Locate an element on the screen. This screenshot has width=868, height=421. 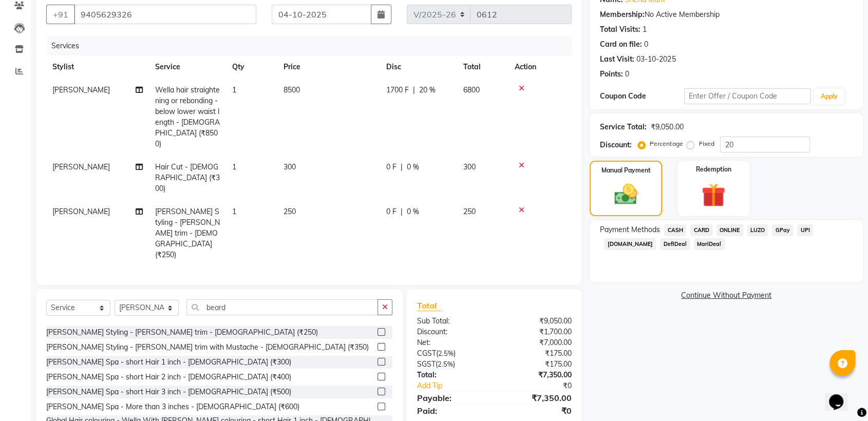
div: 03-10-2025 is located at coordinates (656, 59).